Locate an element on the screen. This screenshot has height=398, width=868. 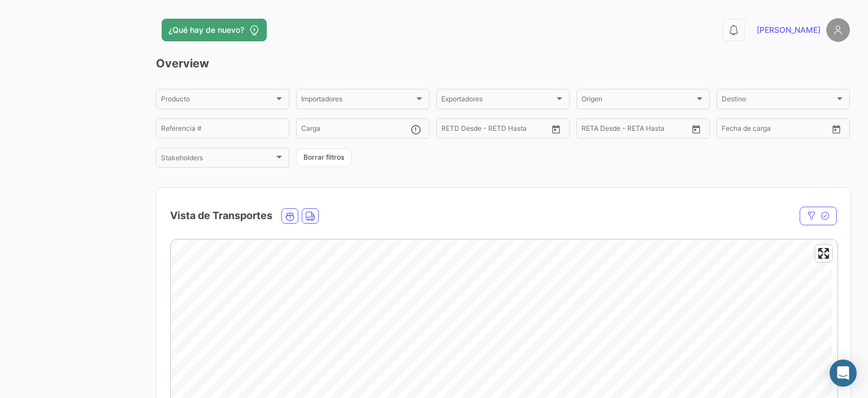
span: Producto is located at coordinates (218, 101).